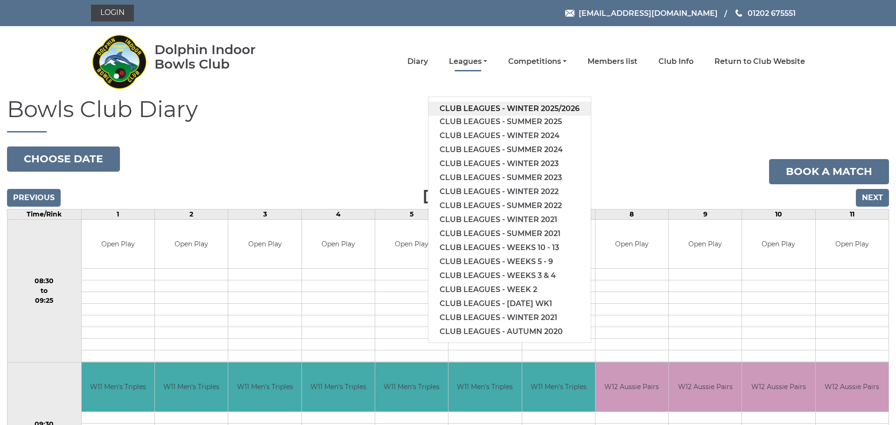 The width and height of the screenshot is (896, 425). I want to click on a: Return to Club Website, so click(760, 62).